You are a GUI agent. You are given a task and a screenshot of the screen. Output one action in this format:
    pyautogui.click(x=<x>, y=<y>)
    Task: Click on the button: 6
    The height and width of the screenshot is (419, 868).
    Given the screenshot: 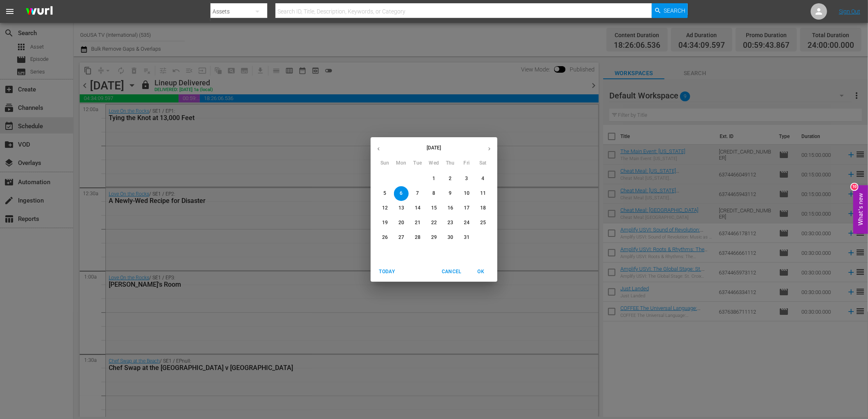 What is the action you would take?
    pyautogui.click(x=401, y=194)
    